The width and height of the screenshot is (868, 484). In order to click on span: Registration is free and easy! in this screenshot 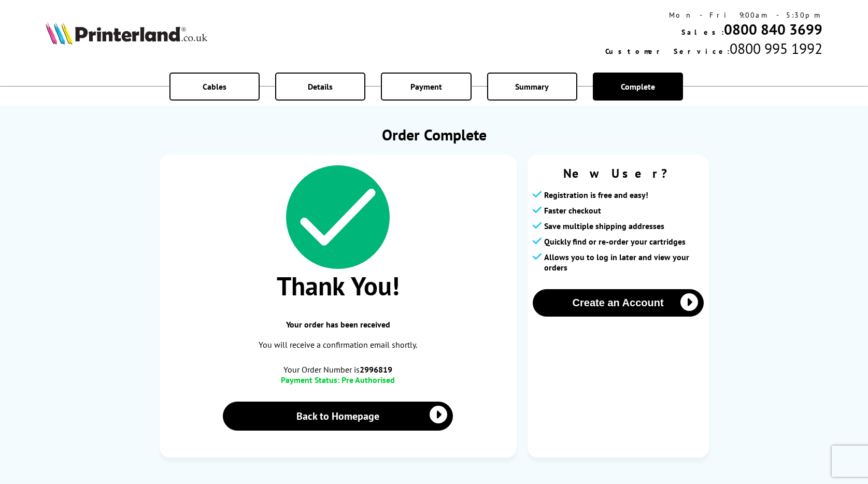, I will do `click(596, 194)`.